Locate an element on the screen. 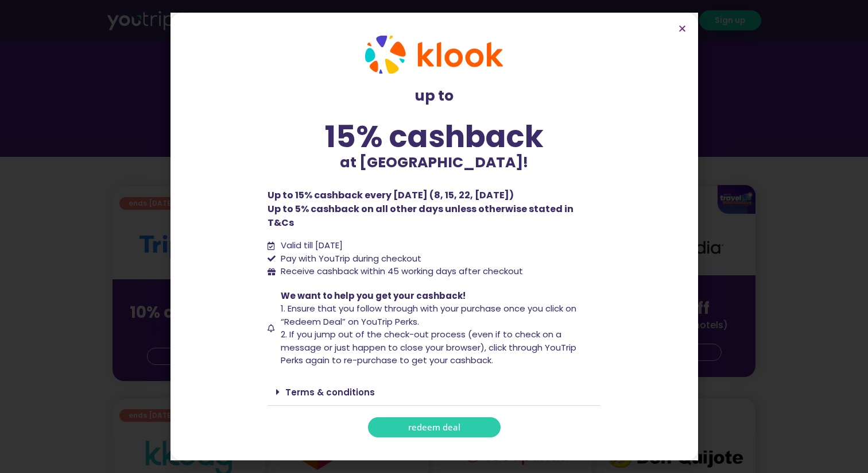  span: Pay with YouTrip during checkout is located at coordinates (349, 259).